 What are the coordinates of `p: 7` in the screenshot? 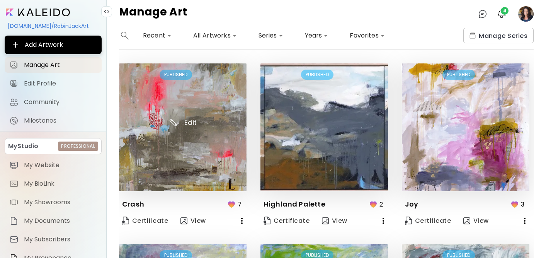 It's located at (240, 204).